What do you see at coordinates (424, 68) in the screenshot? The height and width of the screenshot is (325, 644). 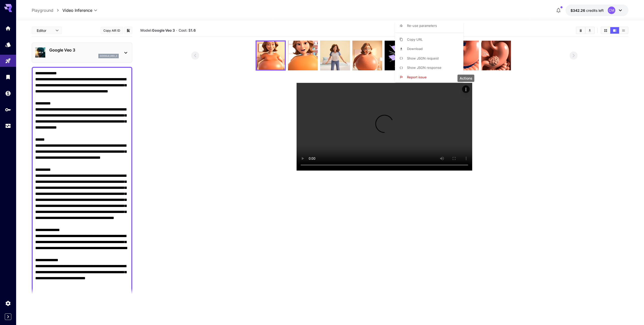 I see `span: Show JSON response` at bounding box center [424, 68].